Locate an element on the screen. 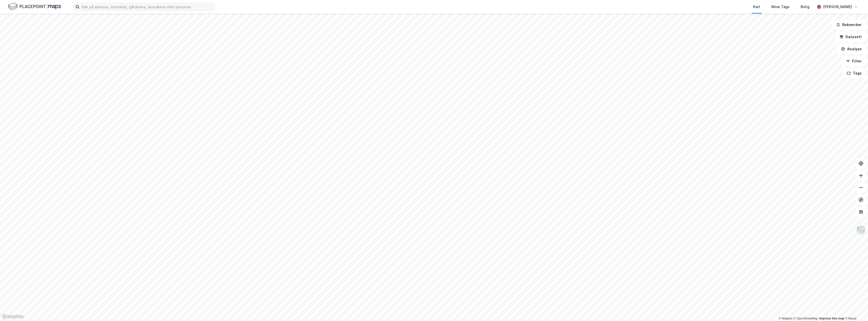 The image size is (868, 321). a: Improve this map is located at coordinates (832, 318).